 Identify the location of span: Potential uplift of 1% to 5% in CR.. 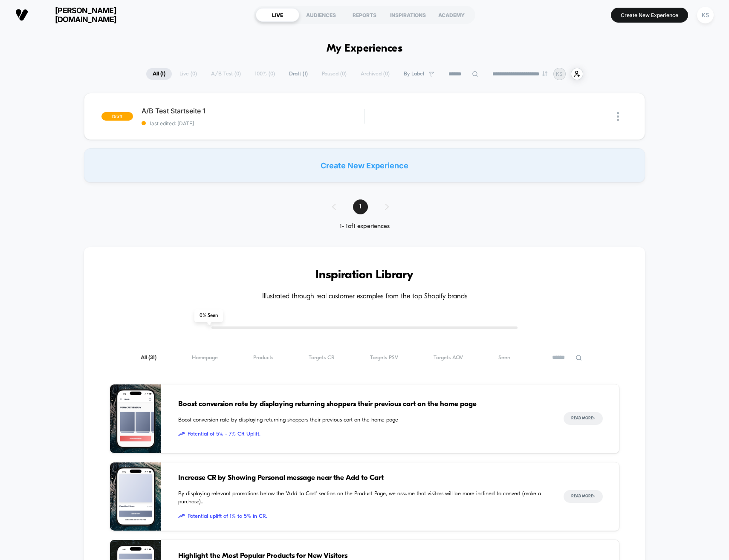
(362, 517).